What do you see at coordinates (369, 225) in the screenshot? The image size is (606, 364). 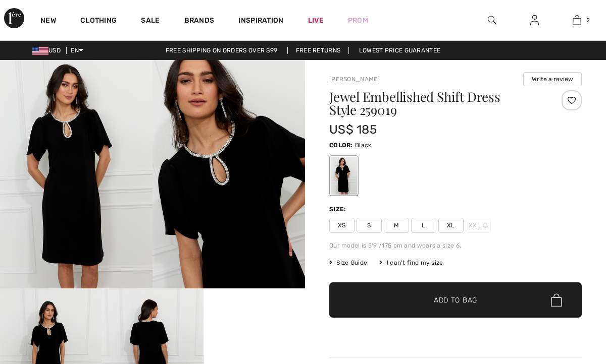 I see `span: S` at bounding box center [369, 225].